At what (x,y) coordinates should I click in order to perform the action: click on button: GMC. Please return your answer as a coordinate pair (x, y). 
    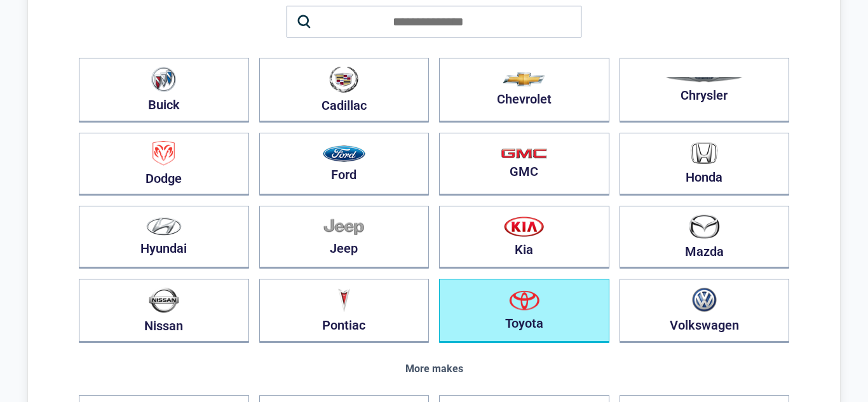
    Looking at the image, I should click on (524, 164).